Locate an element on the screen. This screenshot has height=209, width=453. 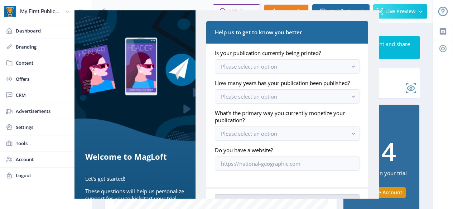
label: Do you have a website? is located at coordinates (284, 150).